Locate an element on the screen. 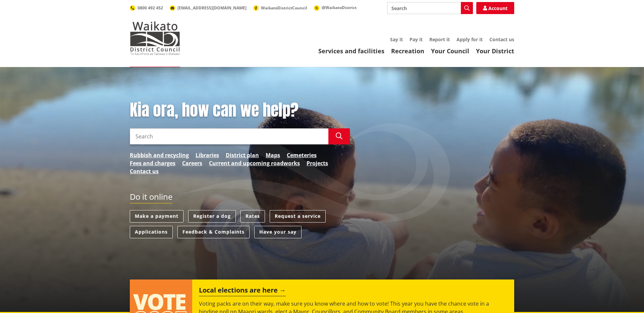 This screenshot has height=313, width=644. h2: Local elections are here is located at coordinates (242, 291).